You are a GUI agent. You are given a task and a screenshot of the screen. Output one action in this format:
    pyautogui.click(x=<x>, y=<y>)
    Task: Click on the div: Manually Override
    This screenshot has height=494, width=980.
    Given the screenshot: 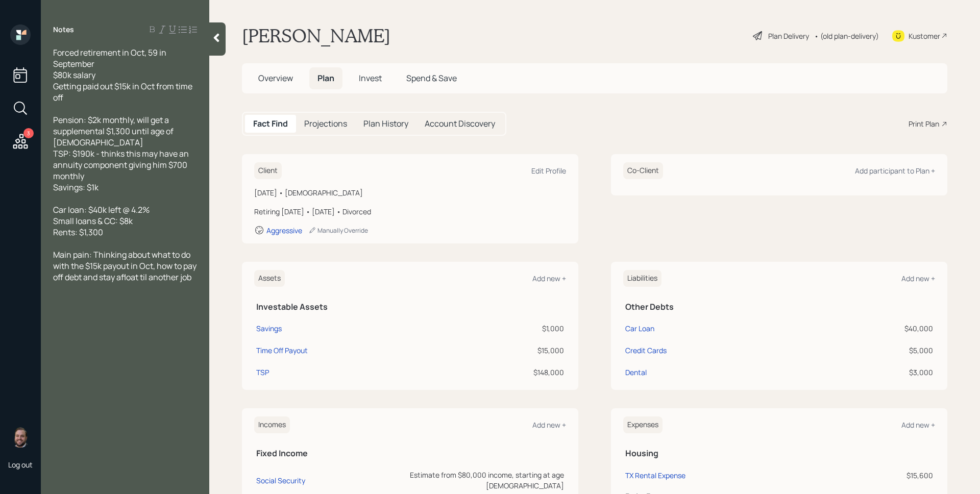 What is the action you would take?
    pyautogui.click(x=338, y=230)
    